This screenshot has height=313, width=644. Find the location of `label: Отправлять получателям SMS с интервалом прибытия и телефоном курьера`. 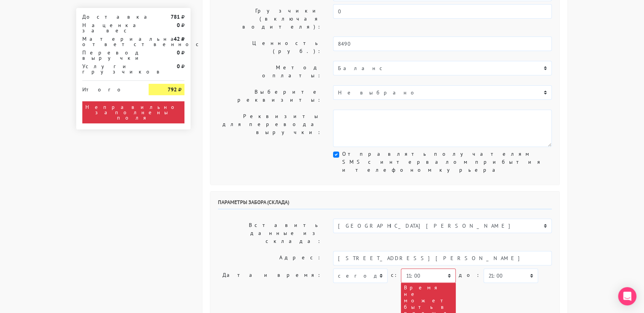

label: Отправлять получателям SMS с интервалом прибытия и телефоном курьера is located at coordinates (447, 162).